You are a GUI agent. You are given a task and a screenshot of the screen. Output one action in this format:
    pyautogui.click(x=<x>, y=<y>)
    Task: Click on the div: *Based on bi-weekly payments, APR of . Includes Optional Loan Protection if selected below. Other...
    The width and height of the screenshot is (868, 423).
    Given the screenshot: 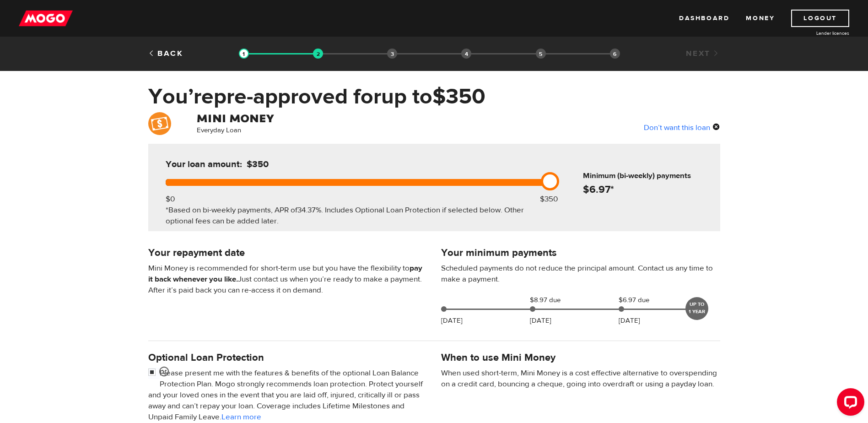 What is the action you would take?
    pyautogui.click(x=356, y=216)
    